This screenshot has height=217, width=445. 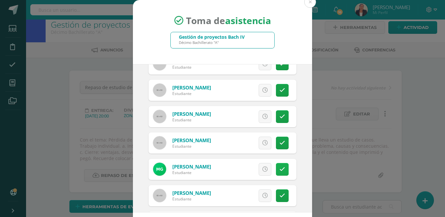 What do you see at coordinates (222, 40) in the screenshot?
I see `input: Busca un grado o sección aquí...` at bounding box center [222, 40].